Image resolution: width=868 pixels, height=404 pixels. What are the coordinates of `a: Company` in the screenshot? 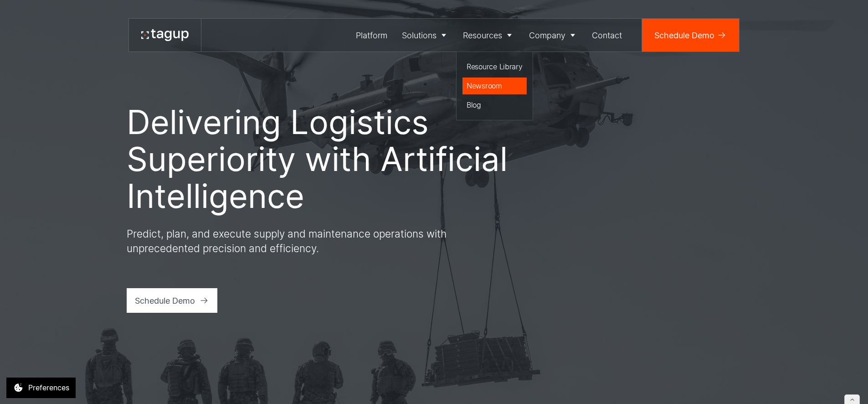 It's located at (553, 35).